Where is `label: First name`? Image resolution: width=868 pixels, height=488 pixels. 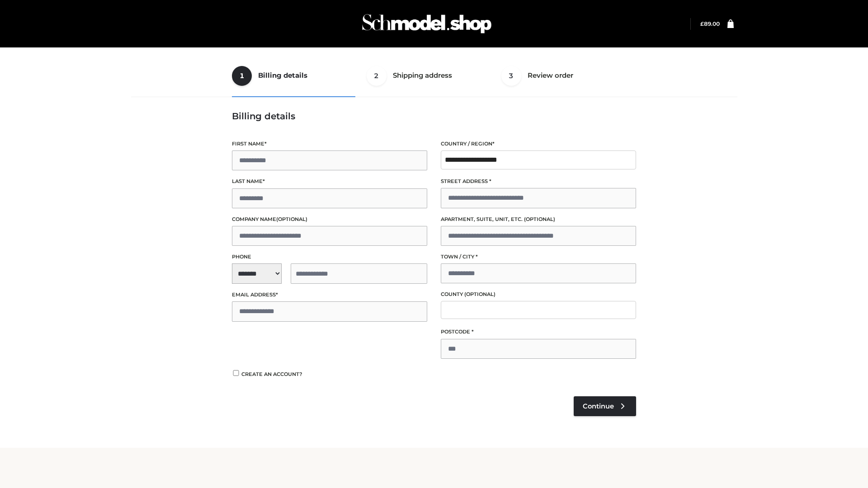 label: First name is located at coordinates (330, 144).